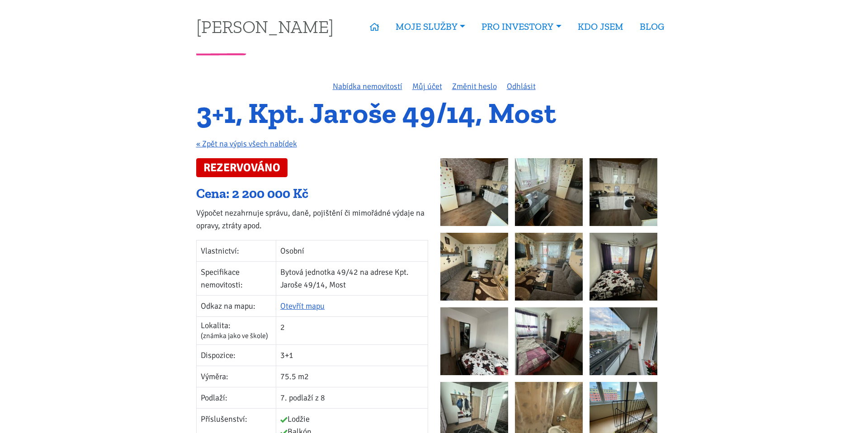  I want to click on span: REZERVOVÁNO, so click(242, 168).